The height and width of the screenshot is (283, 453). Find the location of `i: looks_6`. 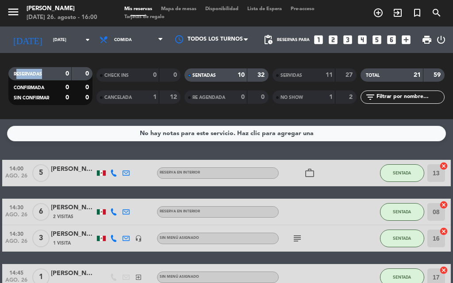

i: looks_6 is located at coordinates (391, 40).